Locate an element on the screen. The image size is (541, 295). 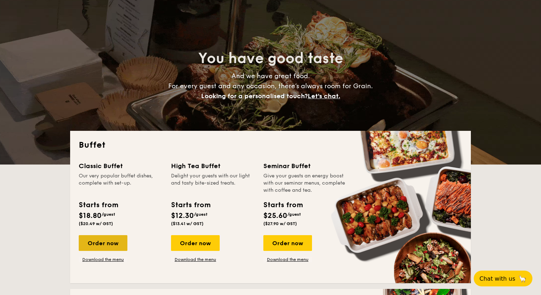
span: Looking for a personalised touch? is located at coordinates (255, 96).